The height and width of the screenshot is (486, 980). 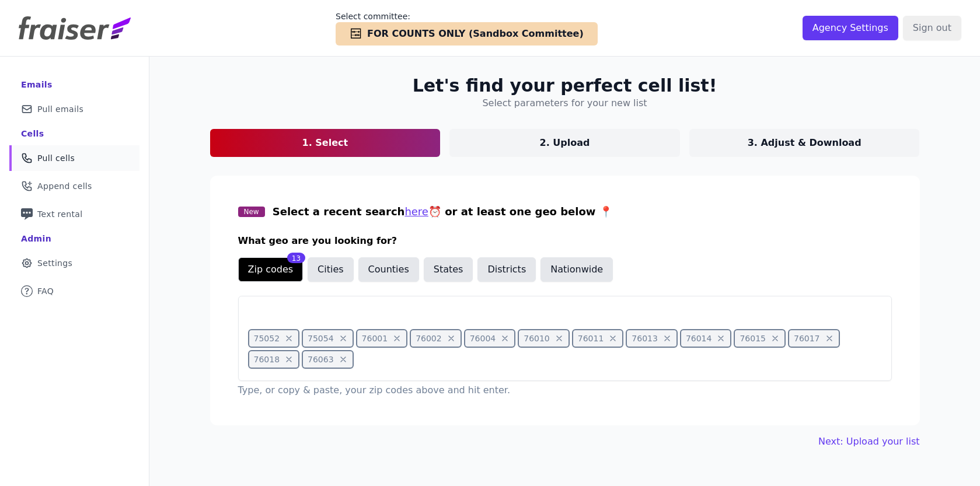 I want to click on div: Emails, so click(x=37, y=85).